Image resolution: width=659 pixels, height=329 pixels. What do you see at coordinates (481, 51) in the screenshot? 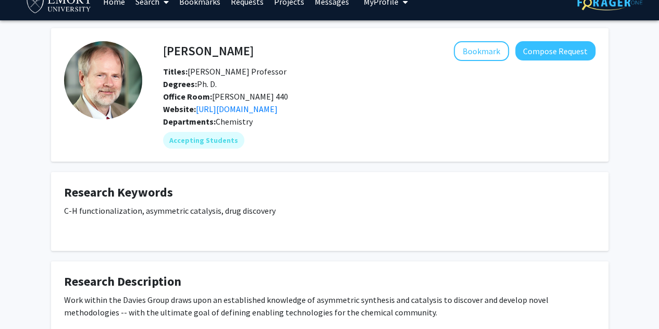
I see `button: Add Huw Davies to Bookmarks` at bounding box center [481, 51].